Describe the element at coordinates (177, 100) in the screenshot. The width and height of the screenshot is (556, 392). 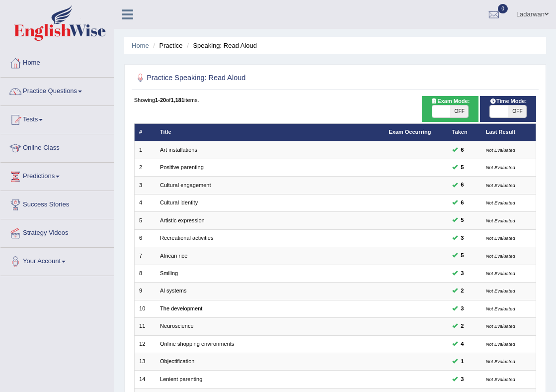
I see `b: 1,181` at that location.